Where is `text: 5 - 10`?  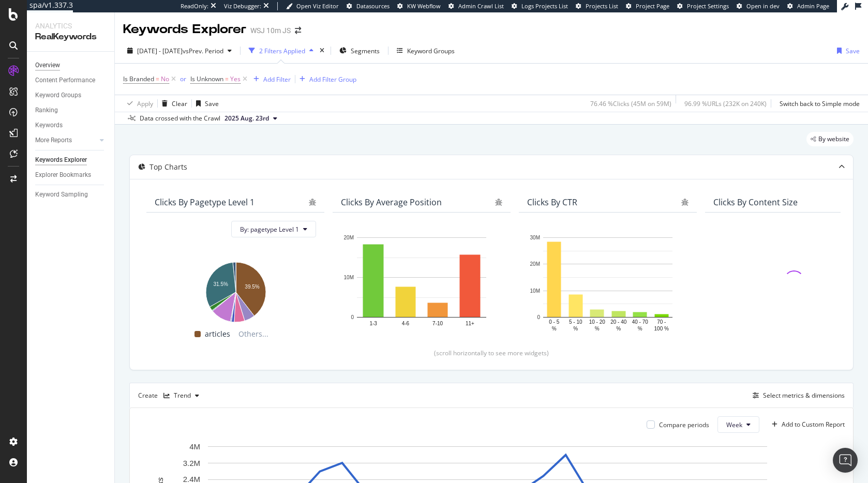
text: 5 - 10 is located at coordinates (575, 322).